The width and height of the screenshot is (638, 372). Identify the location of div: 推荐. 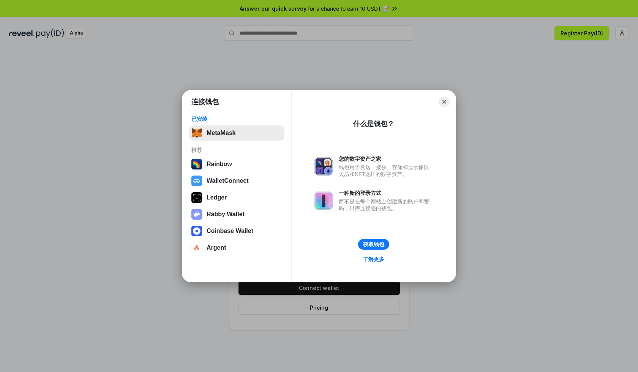
(237, 150).